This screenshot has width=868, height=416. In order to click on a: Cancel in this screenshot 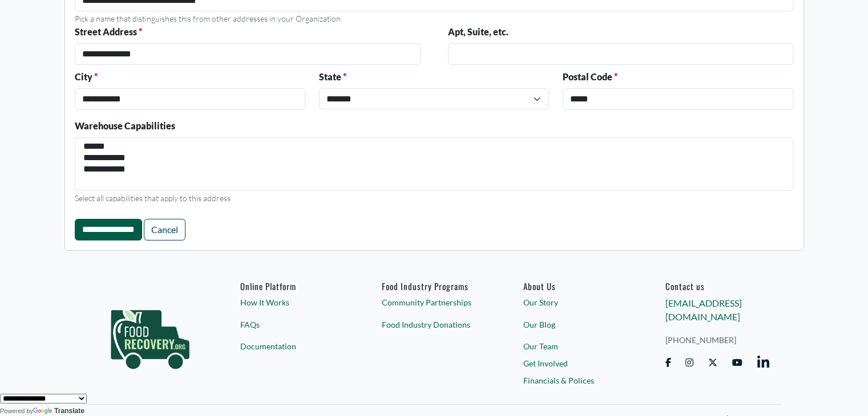, I will do `click(165, 230)`.